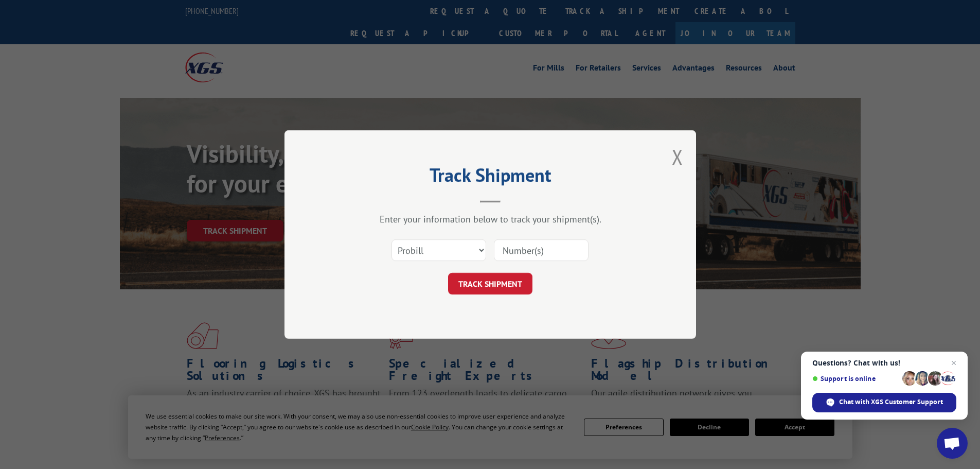 The width and height of the screenshot is (980, 469). What do you see at coordinates (884, 402) in the screenshot?
I see `div: Chat with XGS Customer Support` at bounding box center [884, 402].